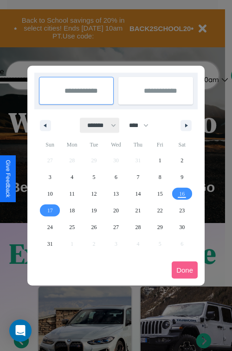 The height and width of the screenshot is (351, 232). I want to click on span: 26, so click(94, 227).